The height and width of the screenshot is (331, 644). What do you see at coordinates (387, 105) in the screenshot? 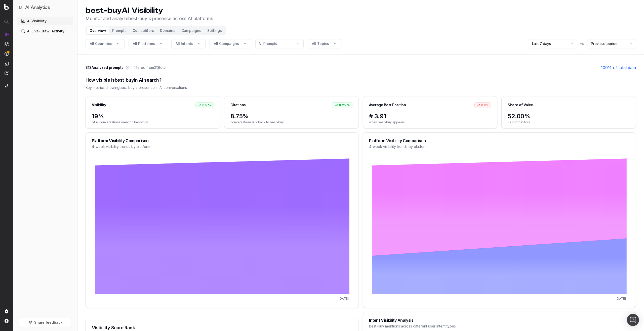
I see `div: Average Best Position` at bounding box center [387, 105].